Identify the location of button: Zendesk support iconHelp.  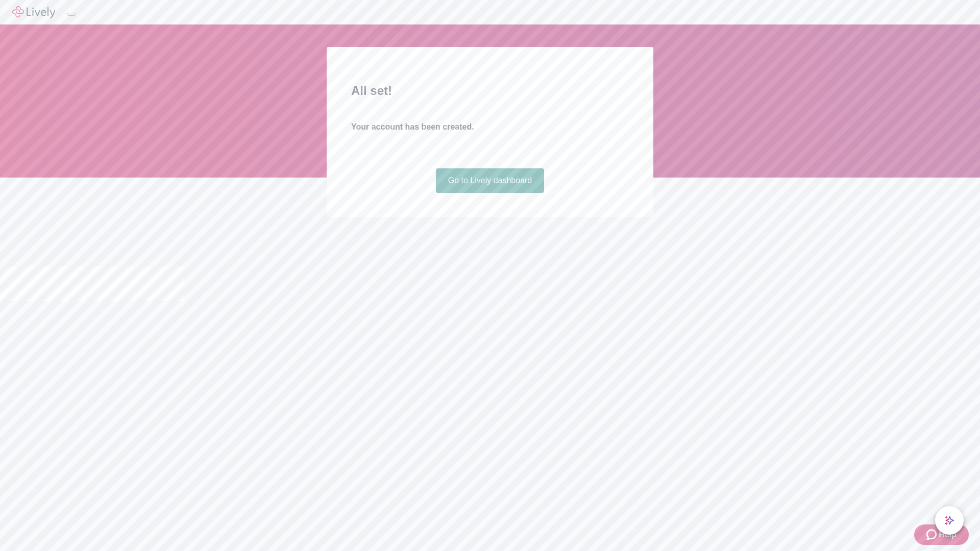
(942, 535).